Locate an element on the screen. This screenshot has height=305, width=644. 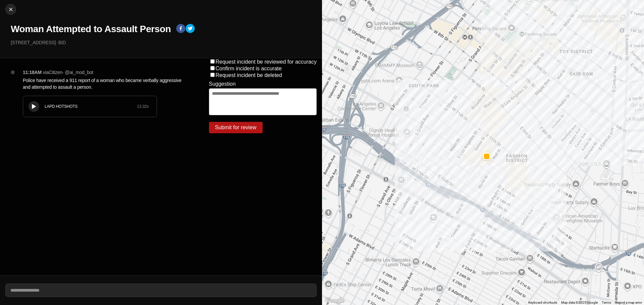
img: cancel is located at coordinates (11, 9).